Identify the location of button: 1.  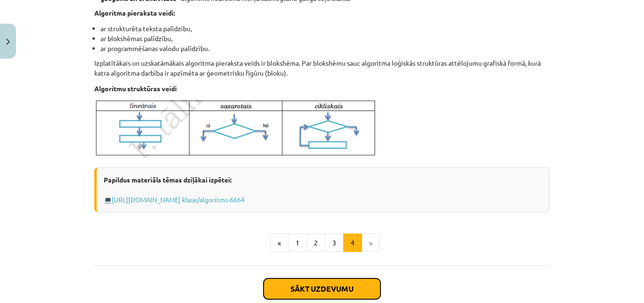
(297, 243).